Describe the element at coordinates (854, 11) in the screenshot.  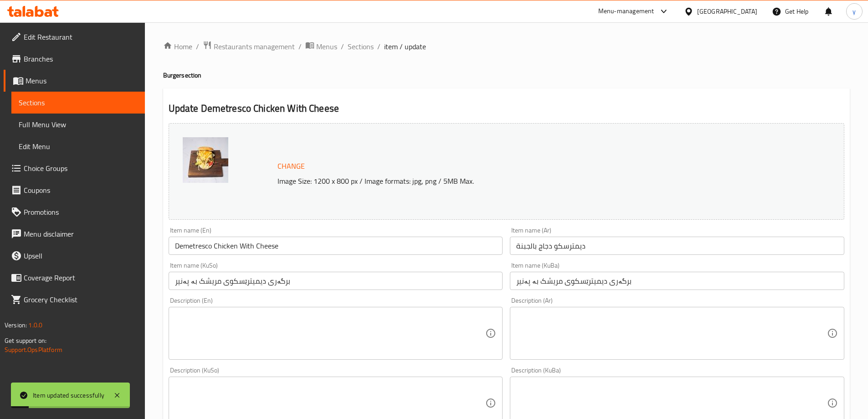
I see `span: y` at that location.